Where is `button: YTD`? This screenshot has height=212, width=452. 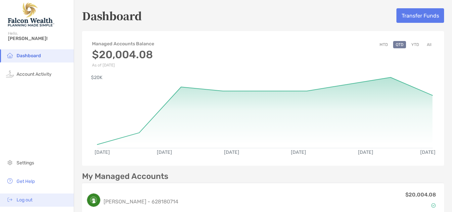
button: YTD is located at coordinates (415, 45).